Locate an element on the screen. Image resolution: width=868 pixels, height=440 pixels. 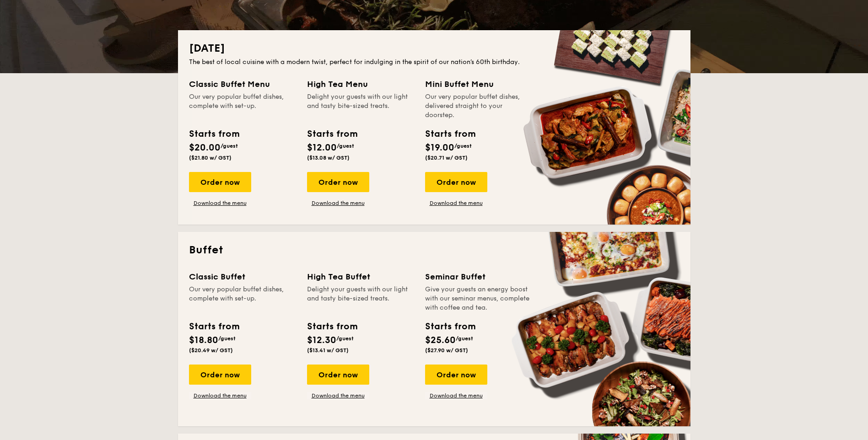
span: $25.60 is located at coordinates (440, 340).